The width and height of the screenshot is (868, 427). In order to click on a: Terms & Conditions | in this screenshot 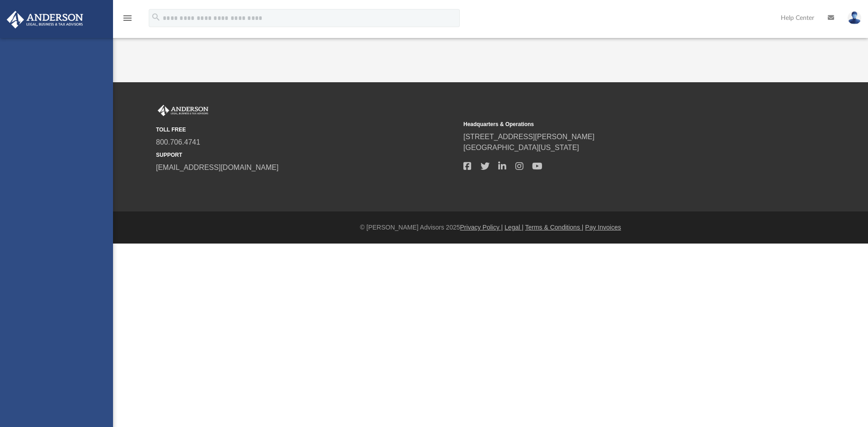, I will do `click(554, 227)`.